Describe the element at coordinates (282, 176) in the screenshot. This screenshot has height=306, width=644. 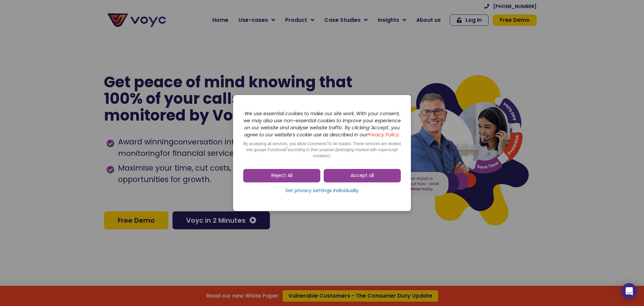
I see `span: Reject All` at that location.